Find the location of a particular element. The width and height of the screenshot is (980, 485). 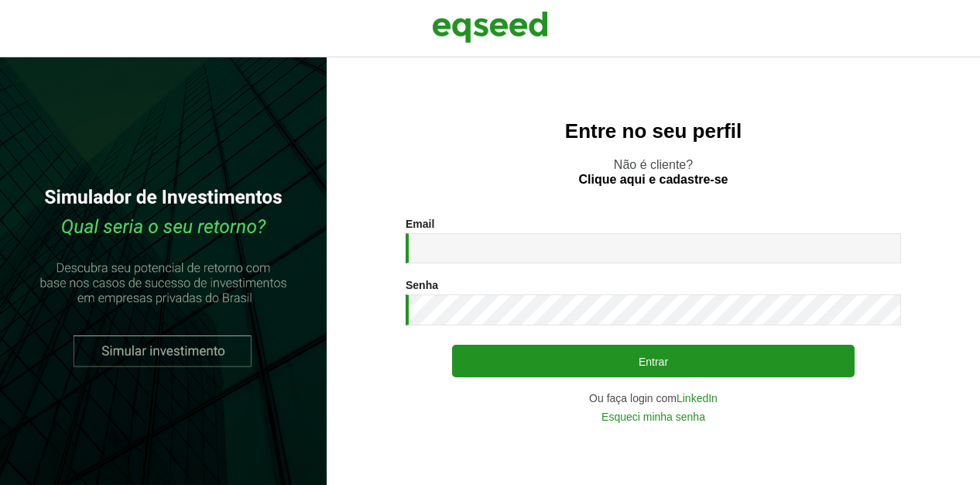

a: Esqueci minha senha is located at coordinates (653, 417).